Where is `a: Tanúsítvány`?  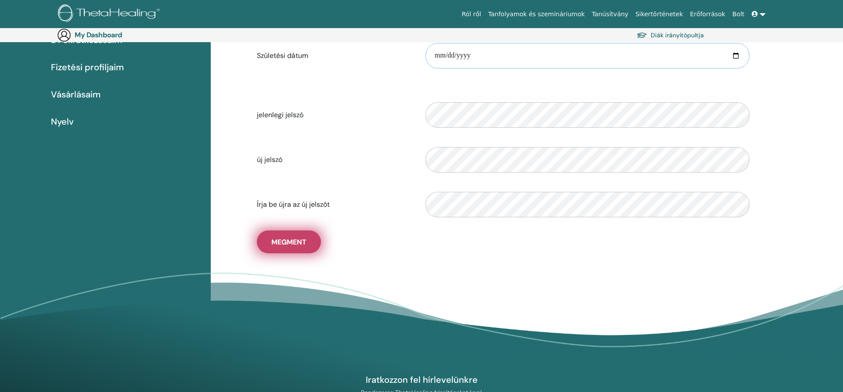
a: Tanúsítvány is located at coordinates (610, 14).